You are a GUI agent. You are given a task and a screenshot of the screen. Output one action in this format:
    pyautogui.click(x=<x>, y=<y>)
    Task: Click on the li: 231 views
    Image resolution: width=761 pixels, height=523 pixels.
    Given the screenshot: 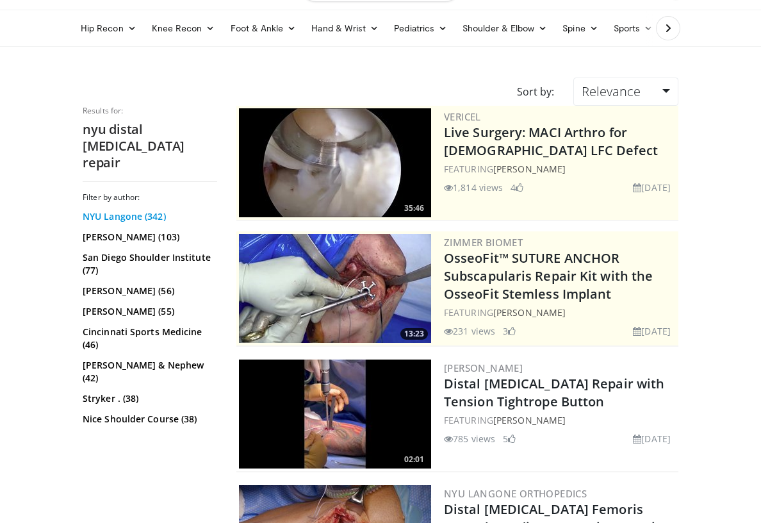 What is the action you would take?
    pyautogui.click(x=470, y=331)
    